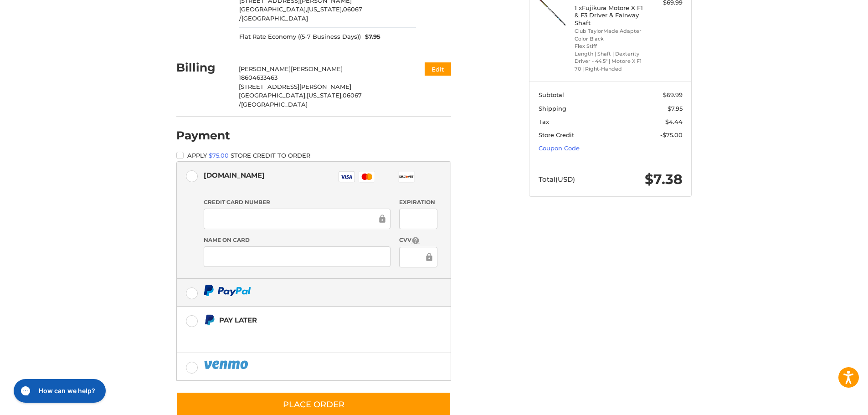  What do you see at coordinates (297, 202) in the screenshot?
I see `label: Credit Card Number` at bounding box center [297, 202].